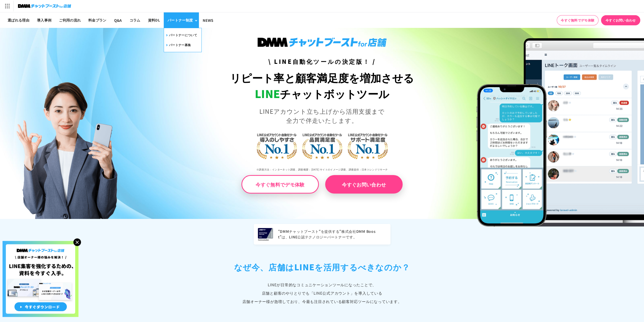  What do you see at coordinates (265, 234) in the screenshot?
I see `img: LINEヤフー Technology Partner 2025` at bounding box center [265, 234].